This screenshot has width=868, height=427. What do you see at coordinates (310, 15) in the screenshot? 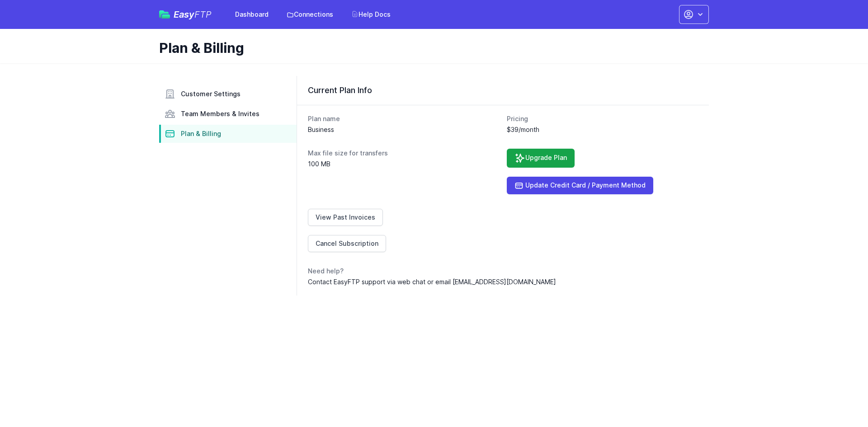
I see `a: Connections` at bounding box center [310, 15].